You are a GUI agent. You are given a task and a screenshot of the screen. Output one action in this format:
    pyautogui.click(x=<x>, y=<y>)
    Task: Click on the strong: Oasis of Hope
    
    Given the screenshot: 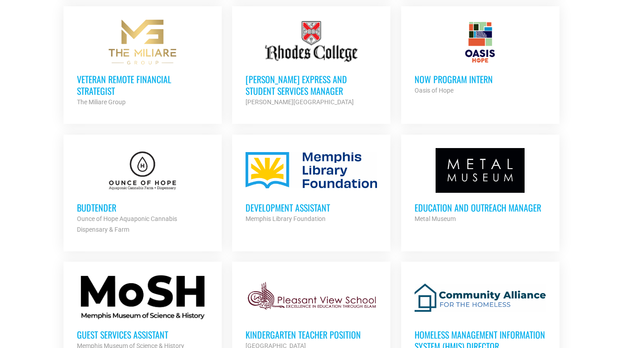 What is the action you would take?
    pyautogui.click(x=434, y=91)
    